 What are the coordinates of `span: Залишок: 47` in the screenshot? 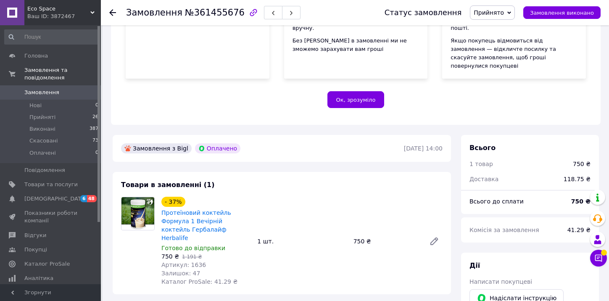 It's located at (181, 273).